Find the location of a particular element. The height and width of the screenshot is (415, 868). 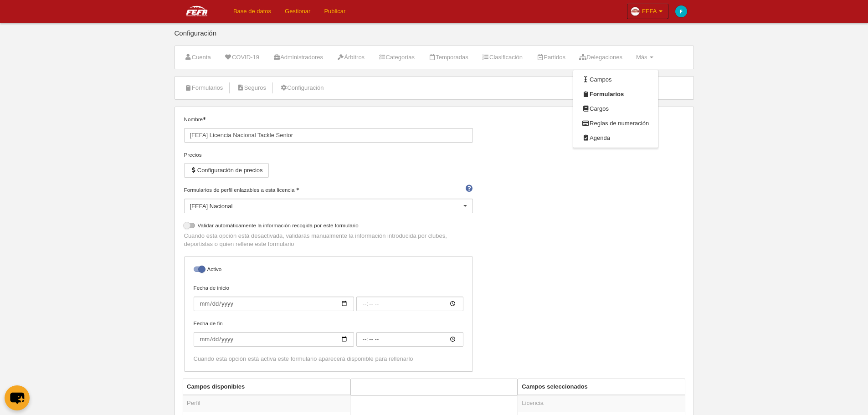

a: Cargos is located at coordinates (616, 108).